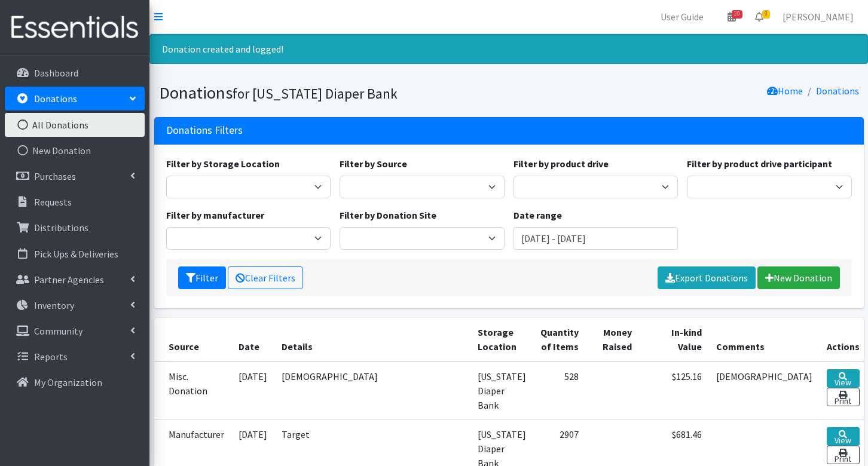  I want to click on label: Filter by Source, so click(373, 164).